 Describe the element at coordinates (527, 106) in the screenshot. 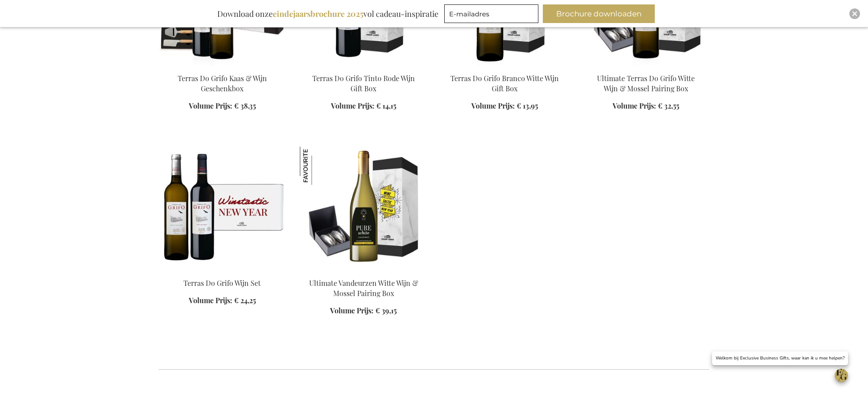

I see `span: € 13,95` at that location.